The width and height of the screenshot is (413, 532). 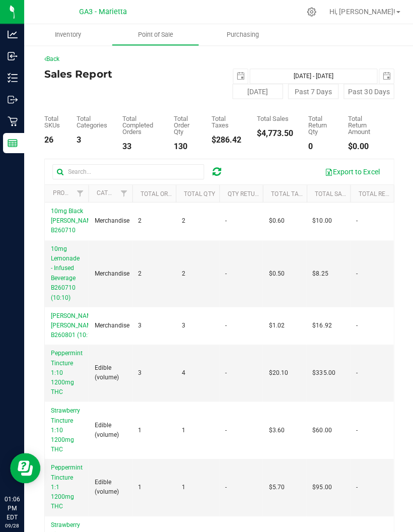 I want to click on div: Total Categories, so click(x=91, y=121).